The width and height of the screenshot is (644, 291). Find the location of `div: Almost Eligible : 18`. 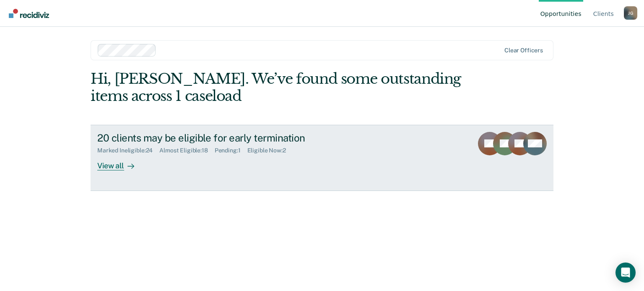

div: Almost Eligible : 18 is located at coordinates (187, 151).